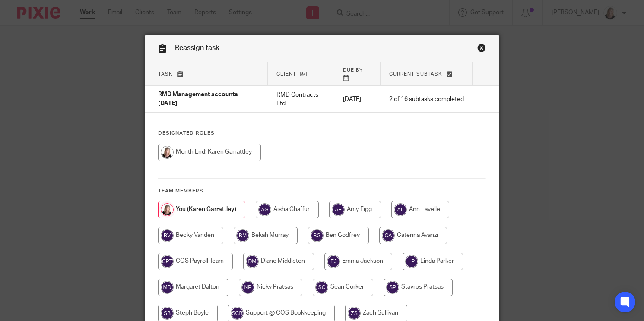 This screenshot has width=644, height=321. Describe the element at coordinates (481, 49) in the screenshot. I see `a: Close this dialog window` at that location.